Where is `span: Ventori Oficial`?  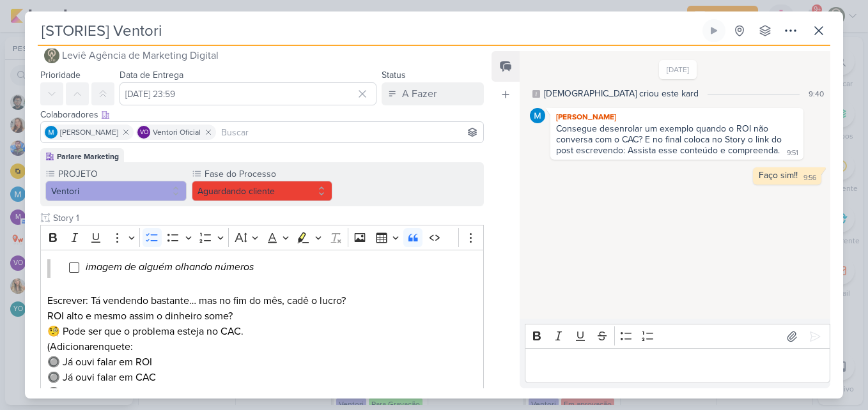
span: Ventori Oficial is located at coordinates (176, 132).